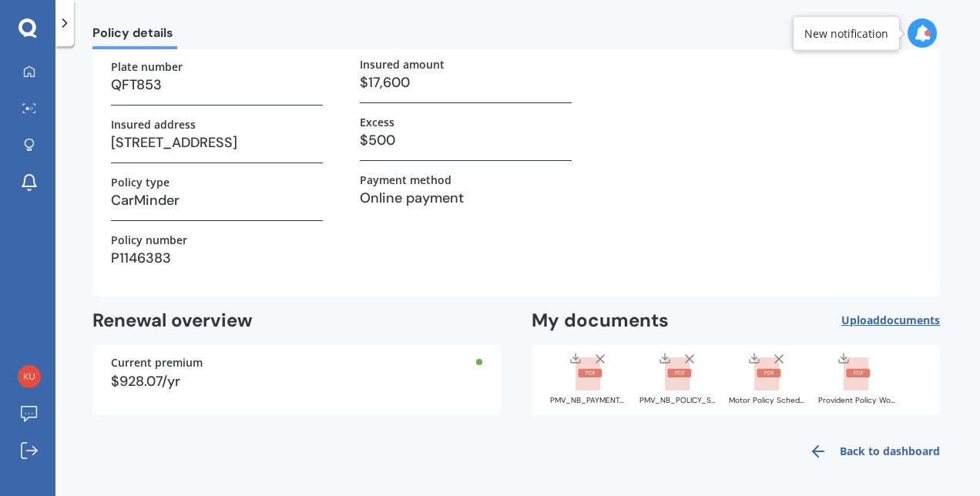 Image resolution: width=980 pixels, height=496 pixels. Describe the element at coordinates (869, 452) in the screenshot. I see `a: Back to dashboard` at that location.